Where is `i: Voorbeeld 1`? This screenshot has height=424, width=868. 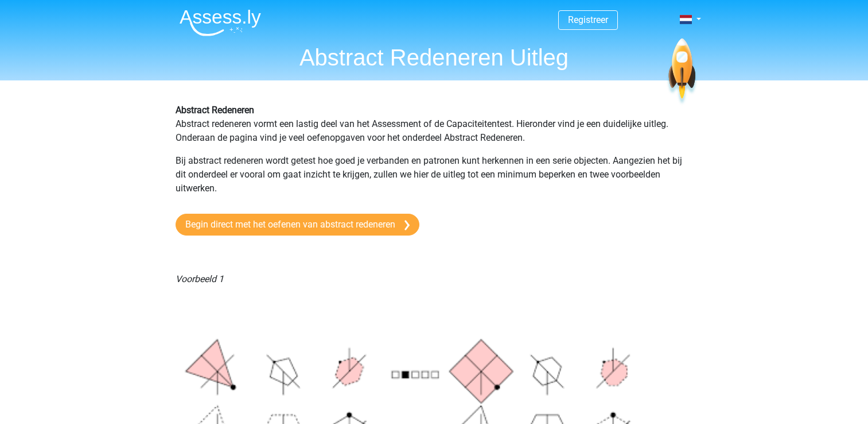 i: Voorbeeld 1 is located at coordinates (199, 279).